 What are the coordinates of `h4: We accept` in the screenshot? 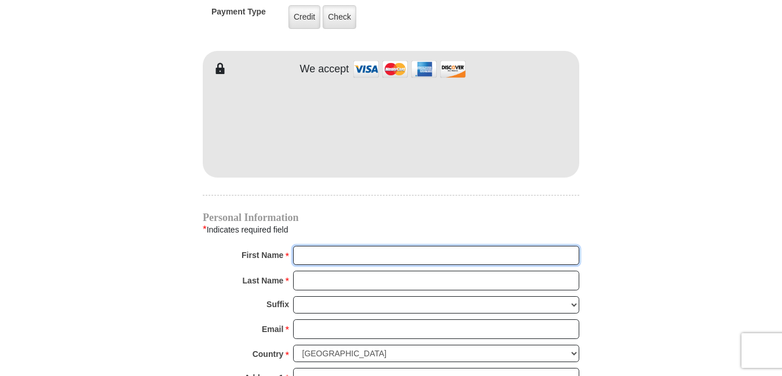 It's located at (324, 69).